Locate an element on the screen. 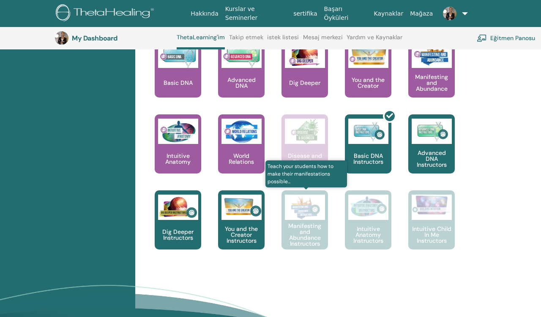 The image size is (541, 317). img: You and the Creator Instructors is located at coordinates (241, 207).